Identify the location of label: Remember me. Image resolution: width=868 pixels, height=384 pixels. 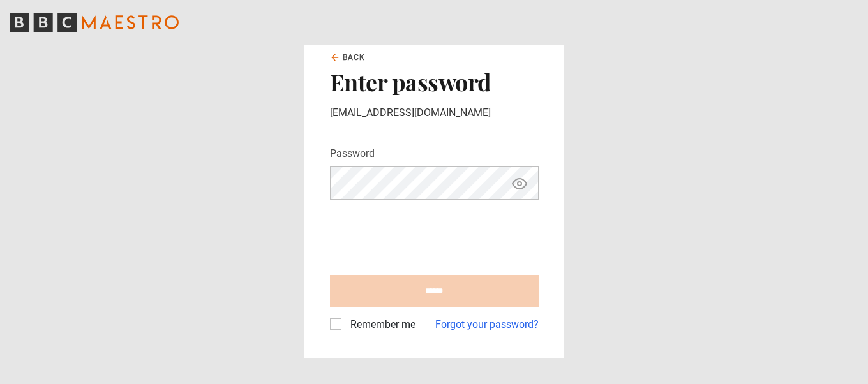
(380, 325).